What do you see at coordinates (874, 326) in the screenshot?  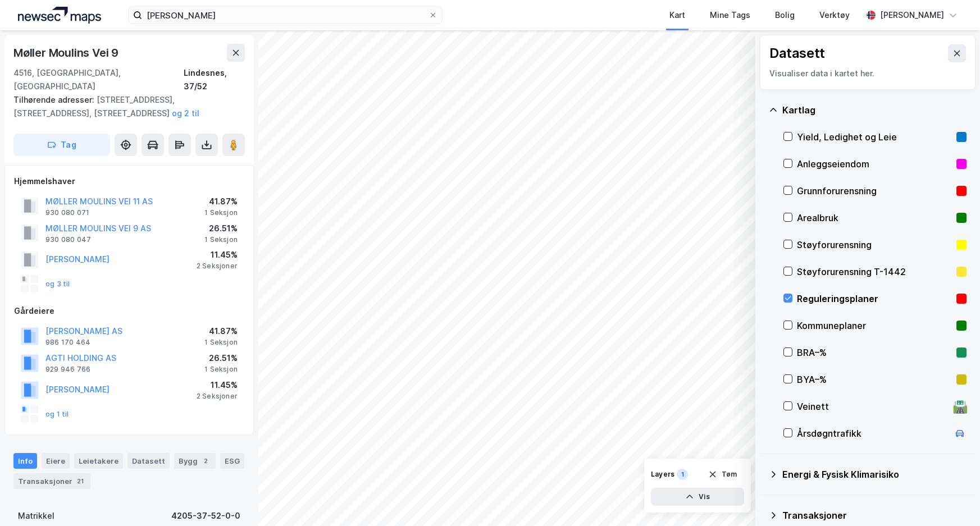 I see `div: Kommuneplaner` at bounding box center [874, 326].